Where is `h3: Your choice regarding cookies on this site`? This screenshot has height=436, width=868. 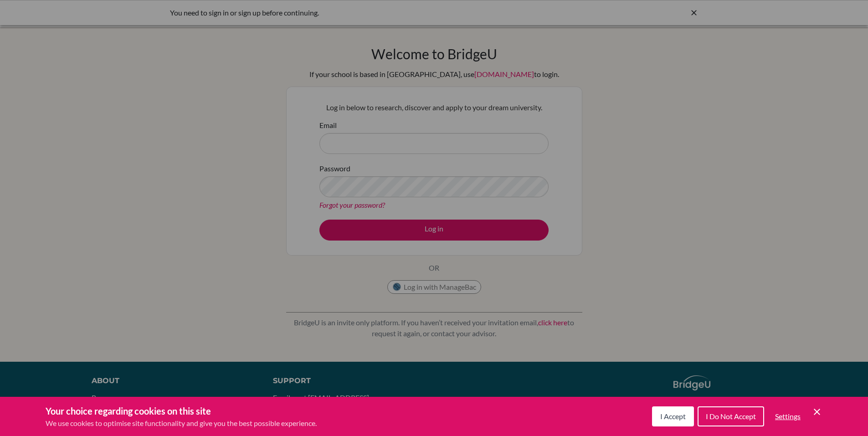 h3: Your choice regarding cookies on this site is located at coordinates (181, 411).